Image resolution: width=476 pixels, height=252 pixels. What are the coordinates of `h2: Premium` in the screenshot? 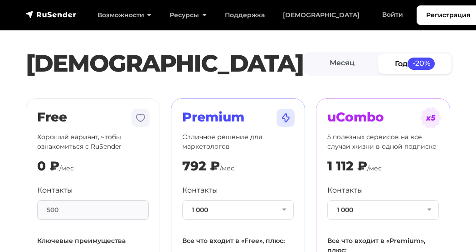 It's located at (238, 117).